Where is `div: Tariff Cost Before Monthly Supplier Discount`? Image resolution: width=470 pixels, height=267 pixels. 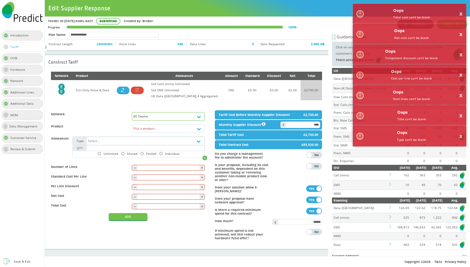
div: Tariff Cost Before Monthly Supplier Discount is located at coordinates (254, 114).